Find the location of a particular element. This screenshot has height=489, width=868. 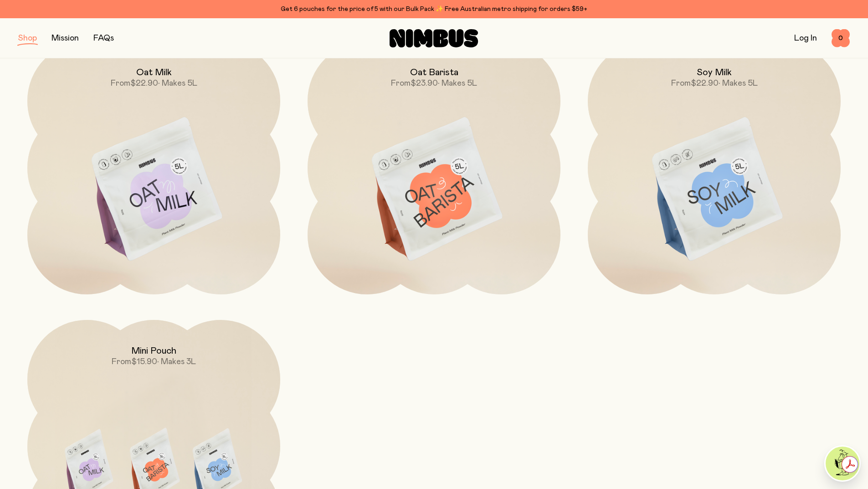

h2: Oat Milk is located at coordinates (154, 73).